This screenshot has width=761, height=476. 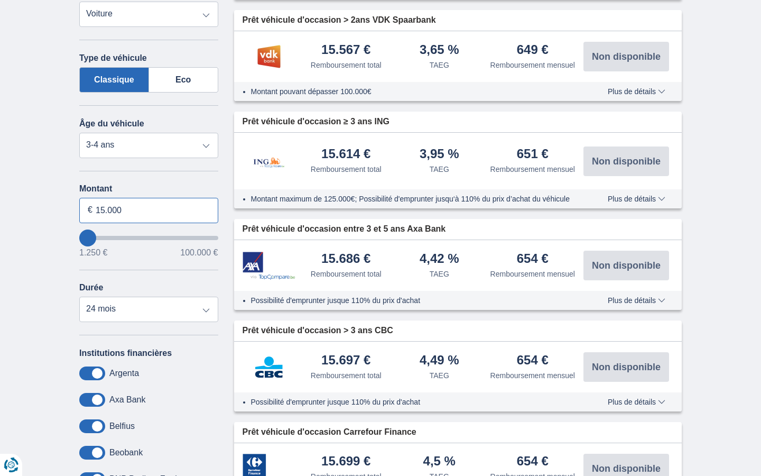 What do you see at coordinates (439, 50) in the screenshot?
I see `div: 3,65 %` at bounding box center [439, 50].